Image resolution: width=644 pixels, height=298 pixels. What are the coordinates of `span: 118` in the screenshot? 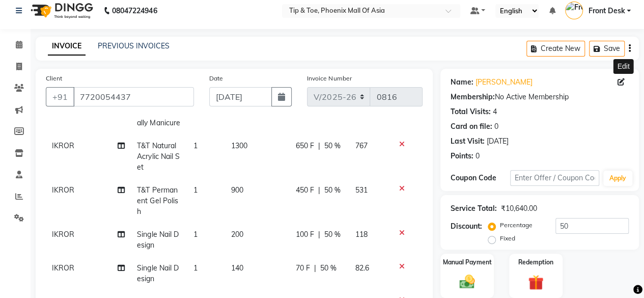 It's located at (361, 234).